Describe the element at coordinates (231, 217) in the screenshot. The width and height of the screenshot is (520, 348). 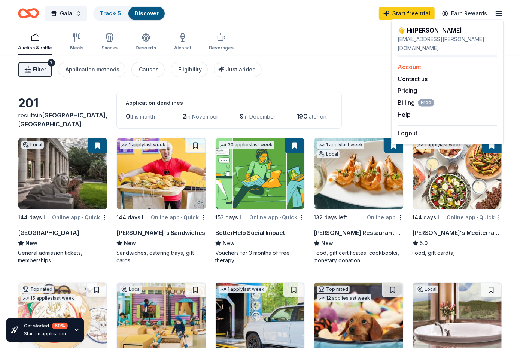
I see `div: 153 days left` at that location.